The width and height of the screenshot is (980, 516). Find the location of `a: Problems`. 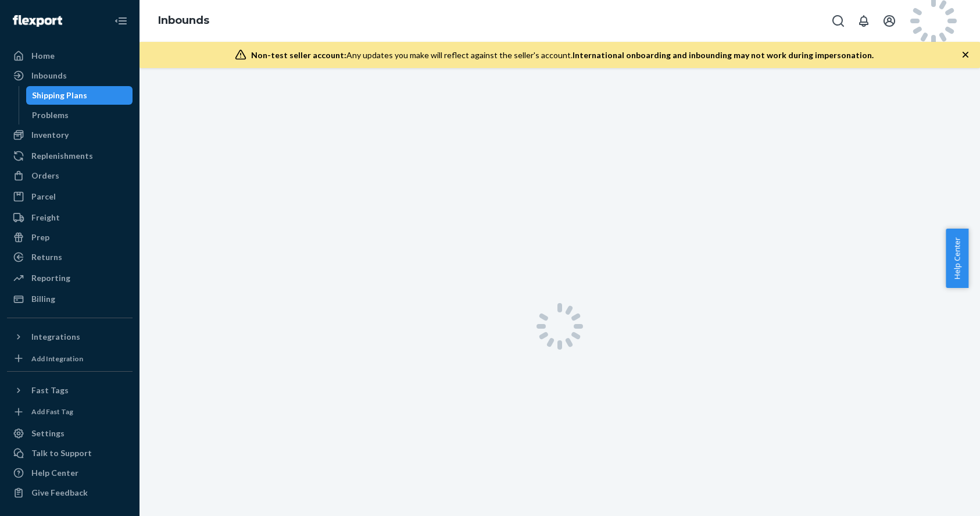

a: Problems is located at coordinates (80, 115).